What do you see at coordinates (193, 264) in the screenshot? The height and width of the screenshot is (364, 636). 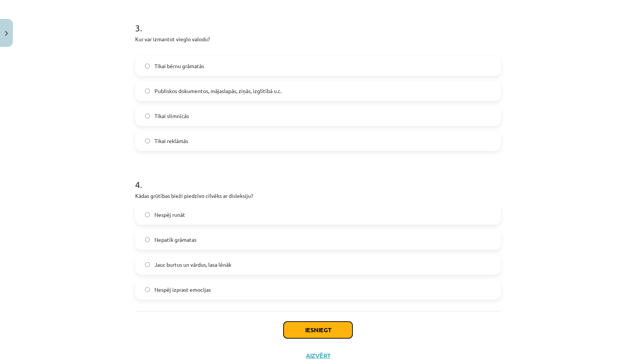 I see `span: Jauc burtus un vārdus, lasa lēnāk` at bounding box center [193, 264].